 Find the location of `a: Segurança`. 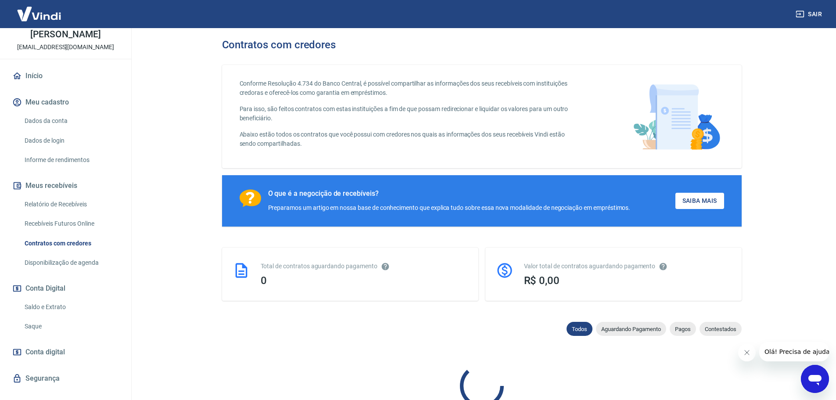

a: Segurança is located at coordinates (65, 378).